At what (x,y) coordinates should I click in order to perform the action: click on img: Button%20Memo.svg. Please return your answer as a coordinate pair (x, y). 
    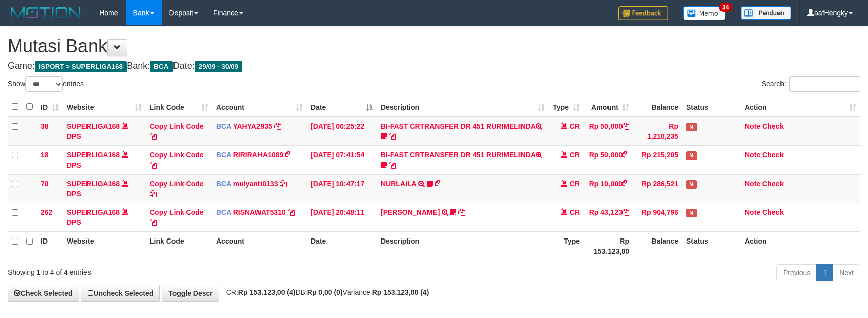
    Looking at the image, I should click on (704, 13).